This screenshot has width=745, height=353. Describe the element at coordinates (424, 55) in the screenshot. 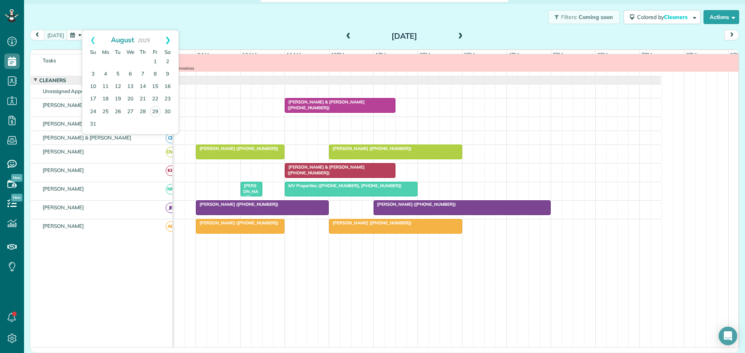

I see `span: 2pm` at that location.